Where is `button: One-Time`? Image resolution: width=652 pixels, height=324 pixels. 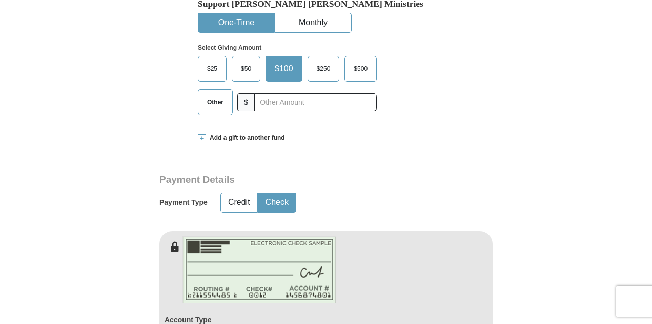 button: One-Time is located at coordinates (236, 23).